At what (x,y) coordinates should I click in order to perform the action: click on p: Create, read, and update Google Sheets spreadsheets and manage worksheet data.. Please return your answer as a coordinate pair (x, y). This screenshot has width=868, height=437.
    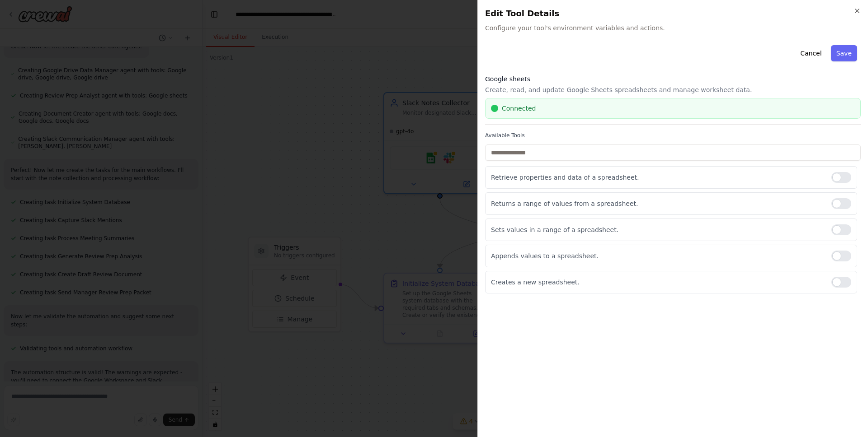
    Looking at the image, I should click on (673, 90).